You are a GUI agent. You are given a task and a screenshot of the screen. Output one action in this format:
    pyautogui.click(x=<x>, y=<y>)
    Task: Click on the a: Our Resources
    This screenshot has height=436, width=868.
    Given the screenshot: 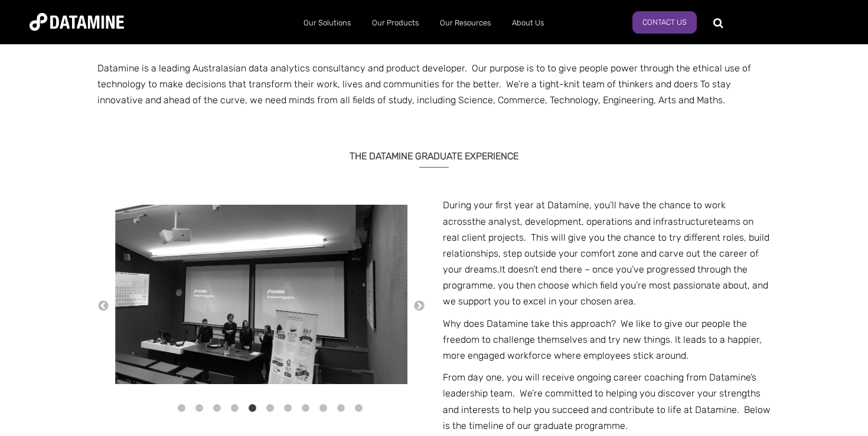 What is the action you would take?
    pyautogui.click(x=465, y=23)
    